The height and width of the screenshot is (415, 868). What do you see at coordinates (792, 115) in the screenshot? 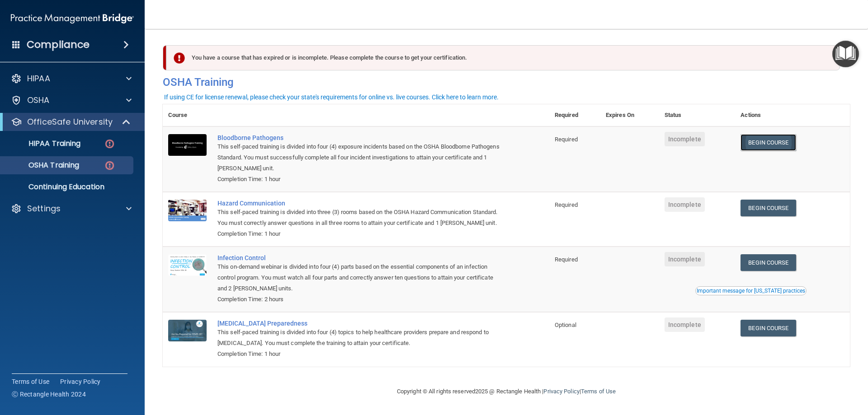
I see `th: Actions` at bounding box center [792, 115].